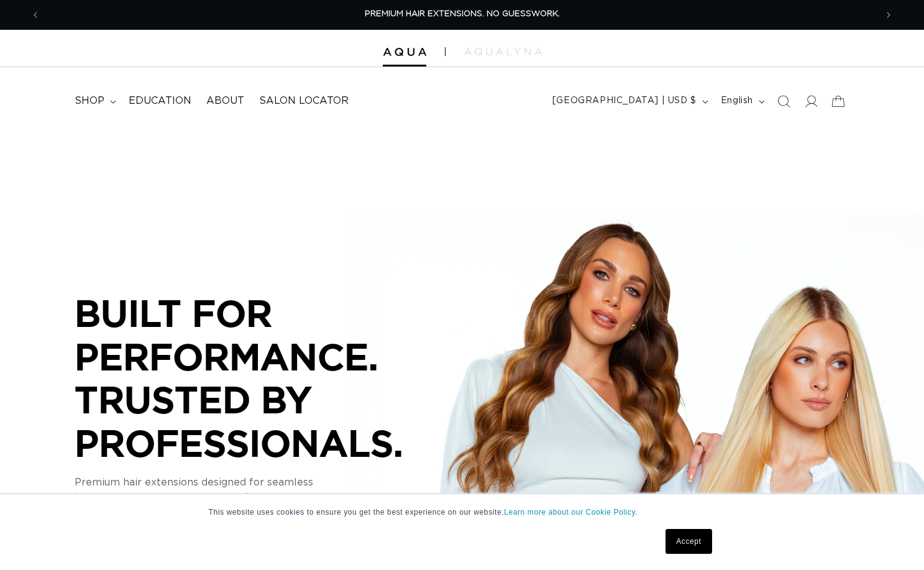 This screenshot has height=570, width=924. I want to click on span: shop, so click(89, 101).